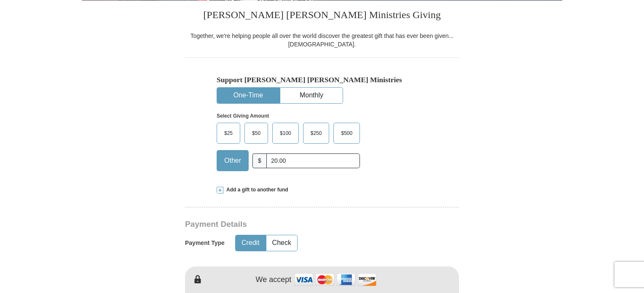 This screenshot has height=293, width=644. What do you see at coordinates (282, 242) in the screenshot?
I see `button: Check` at bounding box center [282, 242].